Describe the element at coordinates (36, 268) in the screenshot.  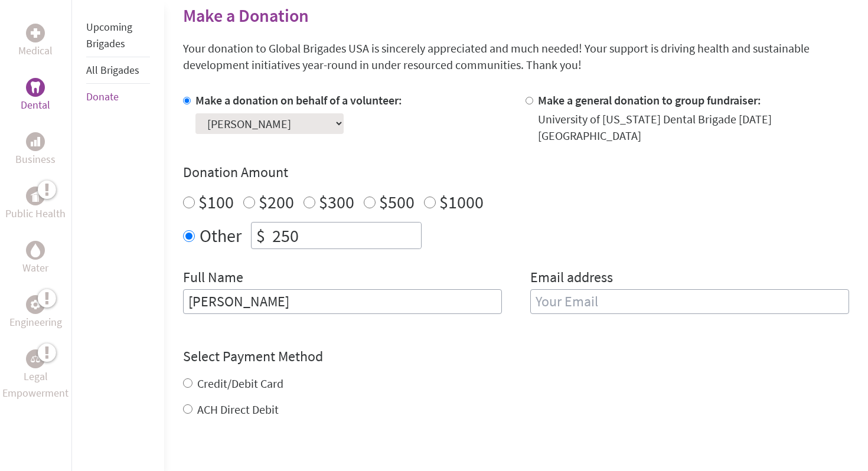
I see `p: Water` at that location.